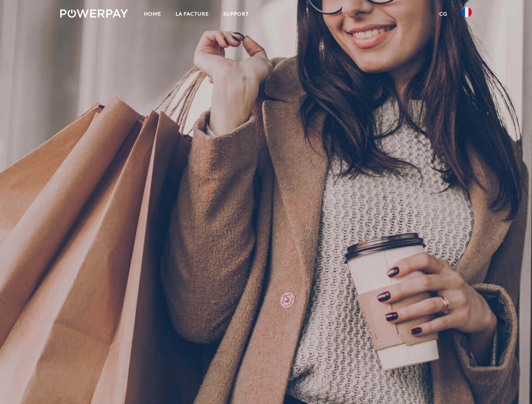 Image resolution: width=532 pixels, height=404 pixels. I want to click on a: Support, so click(236, 14).